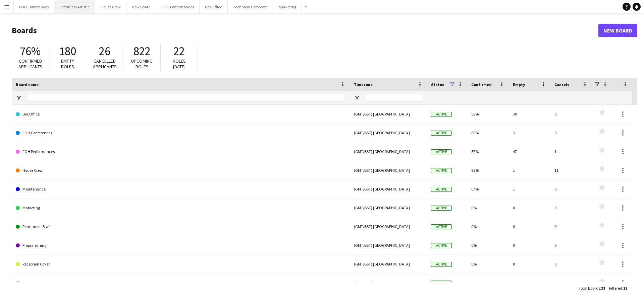  I want to click on button: FOH Conferences, so click(34, 7).